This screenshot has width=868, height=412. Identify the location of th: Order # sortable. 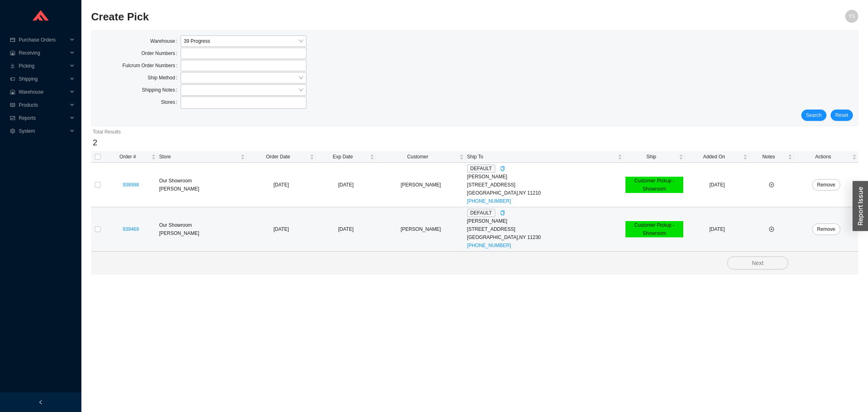
(131, 157).